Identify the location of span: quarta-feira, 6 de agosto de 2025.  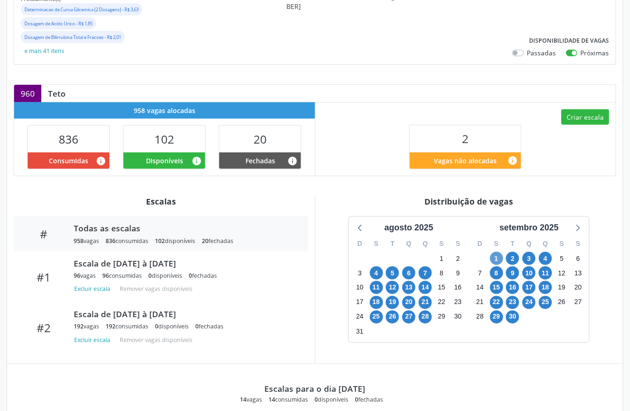
(409, 273).